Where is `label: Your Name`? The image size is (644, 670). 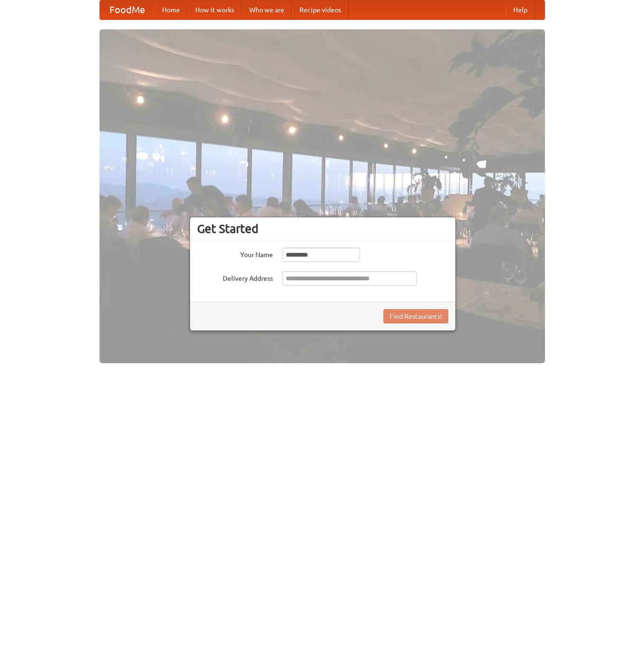
label: Your Name is located at coordinates (235, 254).